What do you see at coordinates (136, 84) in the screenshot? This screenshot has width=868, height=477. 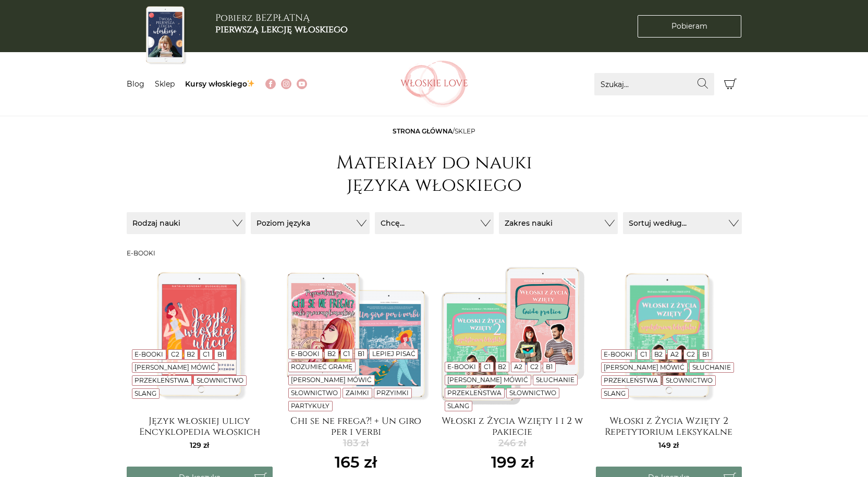 I see `a: Blog` at bounding box center [136, 84].